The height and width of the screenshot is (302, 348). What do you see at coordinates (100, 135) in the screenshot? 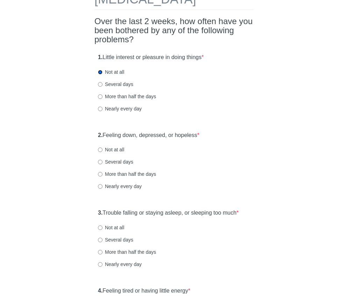
I see `strong: 2.` at bounding box center [100, 135].